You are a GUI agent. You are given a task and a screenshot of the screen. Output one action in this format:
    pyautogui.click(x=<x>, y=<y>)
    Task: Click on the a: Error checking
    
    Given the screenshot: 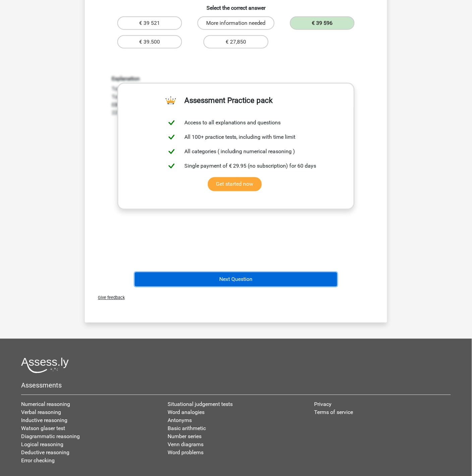 What is the action you would take?
    pyautogui.click(x=38, y=461)
    